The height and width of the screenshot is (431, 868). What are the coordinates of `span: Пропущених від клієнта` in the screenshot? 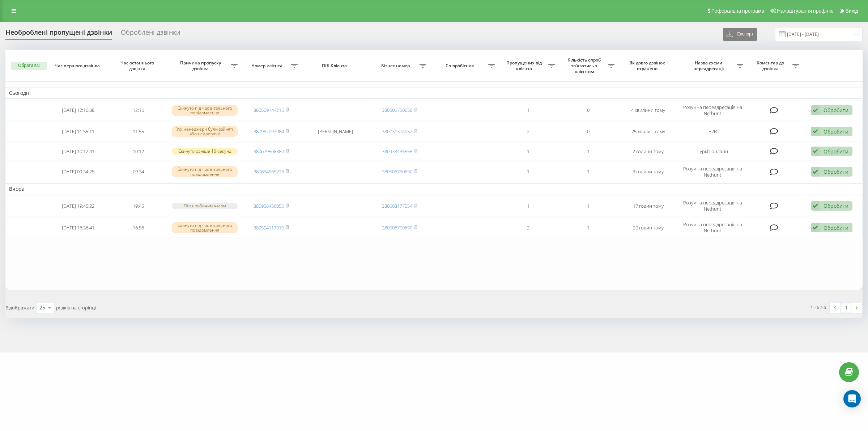 It's located at (525, 66).